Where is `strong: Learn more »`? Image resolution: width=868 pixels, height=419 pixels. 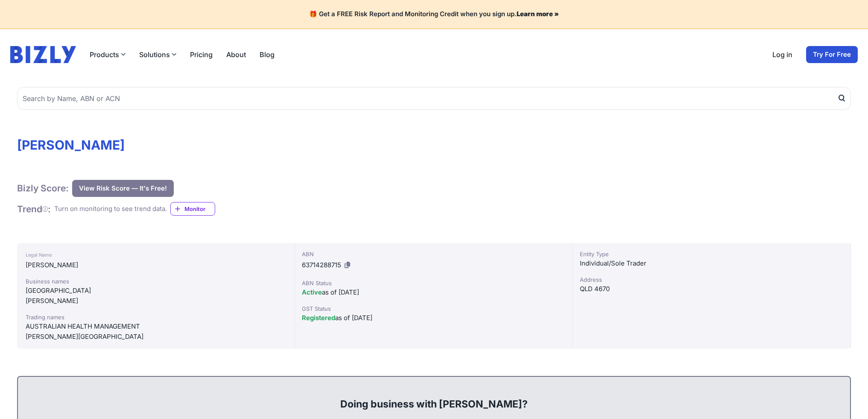
strong: Learn more » is located at coordinates (537, 14).